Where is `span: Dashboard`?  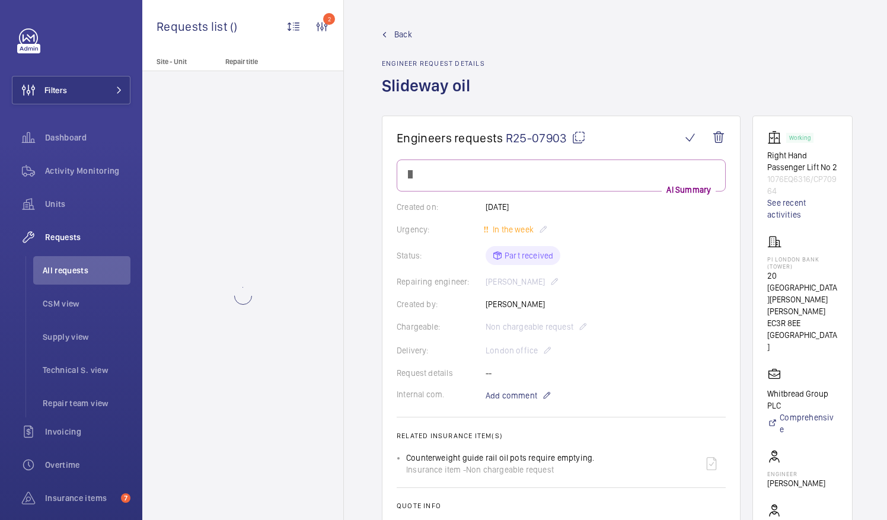
span: Dashboard is located at coordinates (88, 138).